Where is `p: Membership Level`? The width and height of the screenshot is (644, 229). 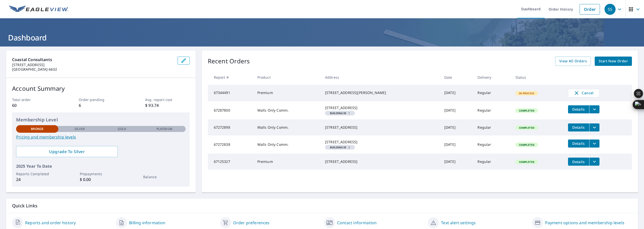
p: Membership Level is located at coordinates (101, 120).